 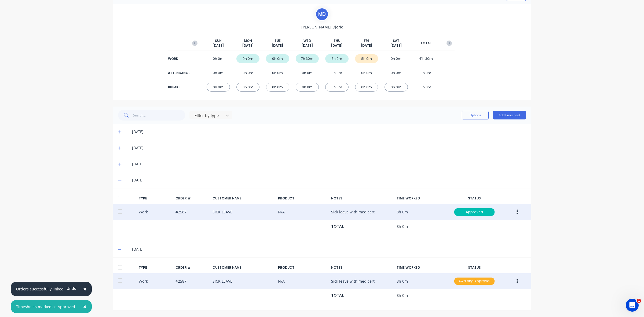 I want to click on button: Undo, so click(x=72, y=289).